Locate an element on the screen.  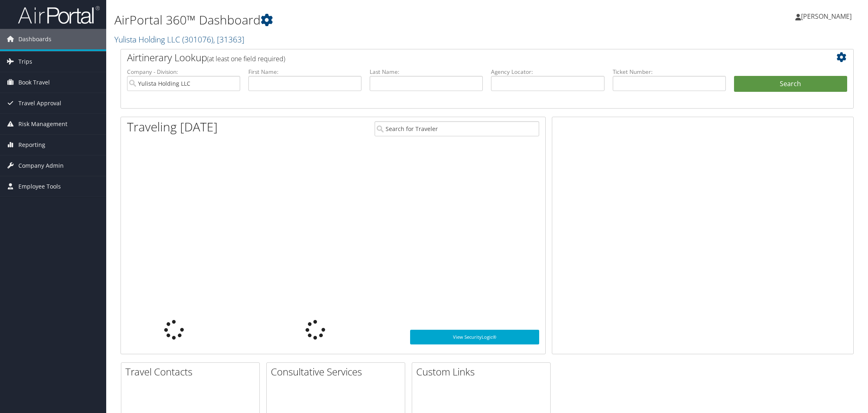
label: Agency Locator: is located at coordinates (548, 72).